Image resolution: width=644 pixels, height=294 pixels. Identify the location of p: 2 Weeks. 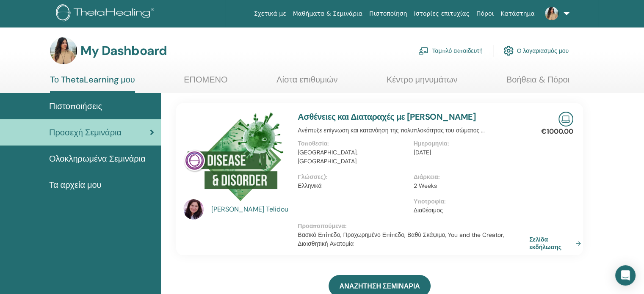
(469, 186).